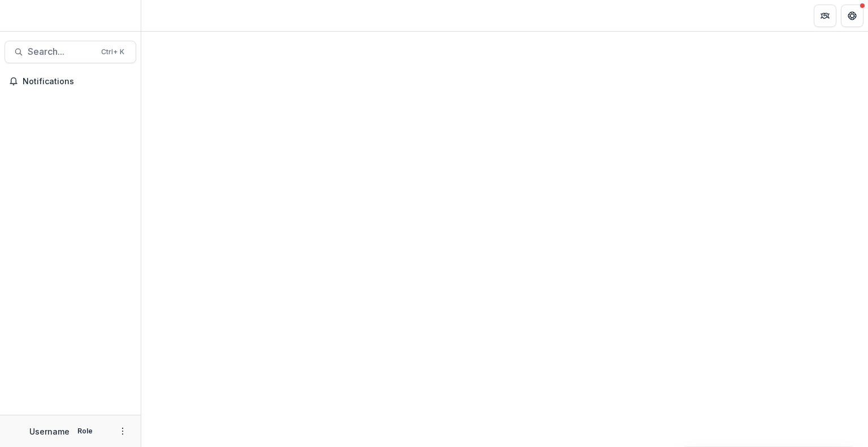 The height and width of the screenshot is (447, 868). I want to click on button: Partners, so click(825, 16).